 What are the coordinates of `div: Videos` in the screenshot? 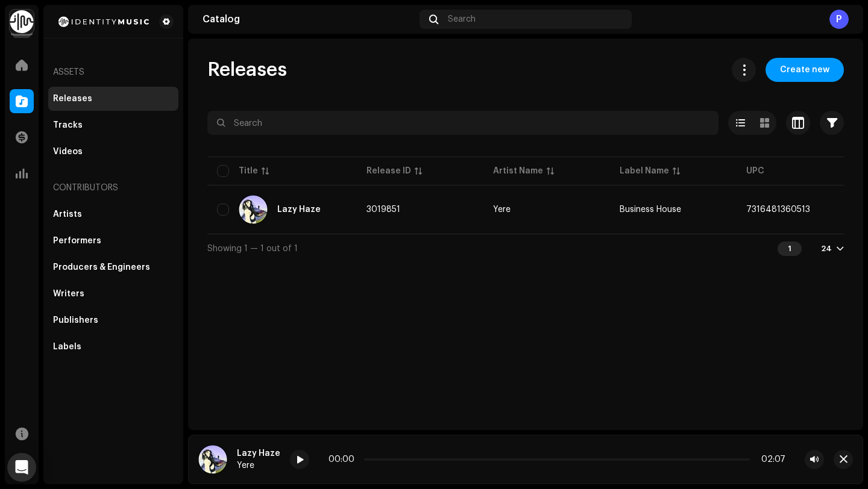 It's located at (67, 152).